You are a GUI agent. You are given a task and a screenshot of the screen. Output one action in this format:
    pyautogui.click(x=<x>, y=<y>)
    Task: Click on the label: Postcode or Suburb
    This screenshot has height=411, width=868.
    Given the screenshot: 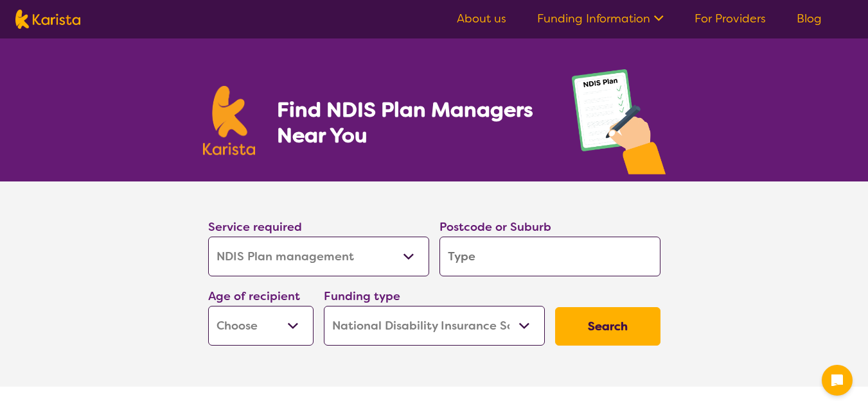 What is the action you would take?
    pyautogui.click(x=495, y=227)
    